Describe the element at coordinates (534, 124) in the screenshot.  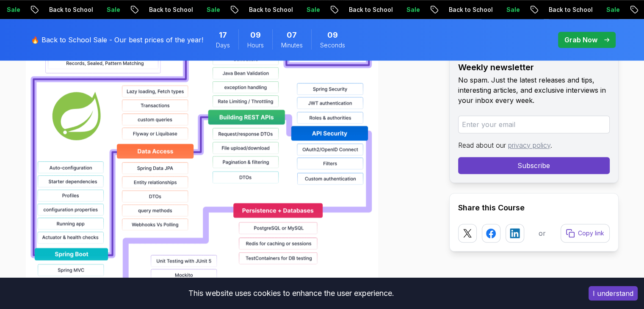
I see `input: Enter your email` at that location.